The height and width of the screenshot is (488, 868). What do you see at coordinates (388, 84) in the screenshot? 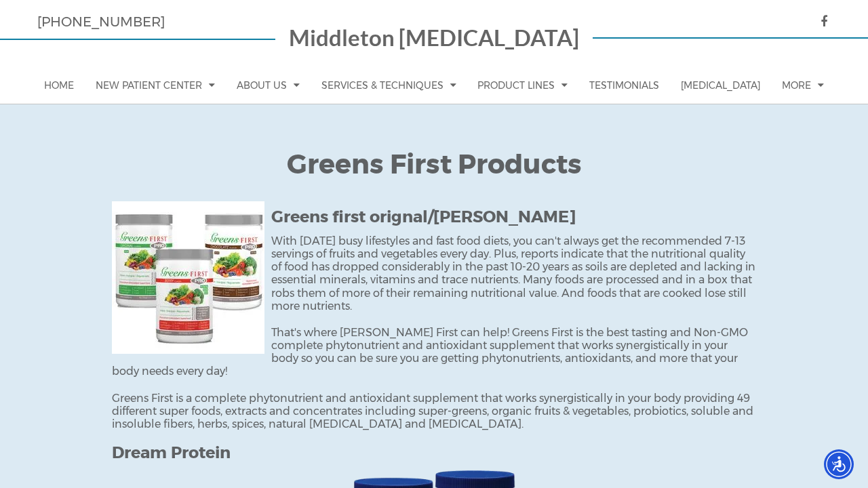
I see `a: Services & Techniques` at bounding box center [388, 84].